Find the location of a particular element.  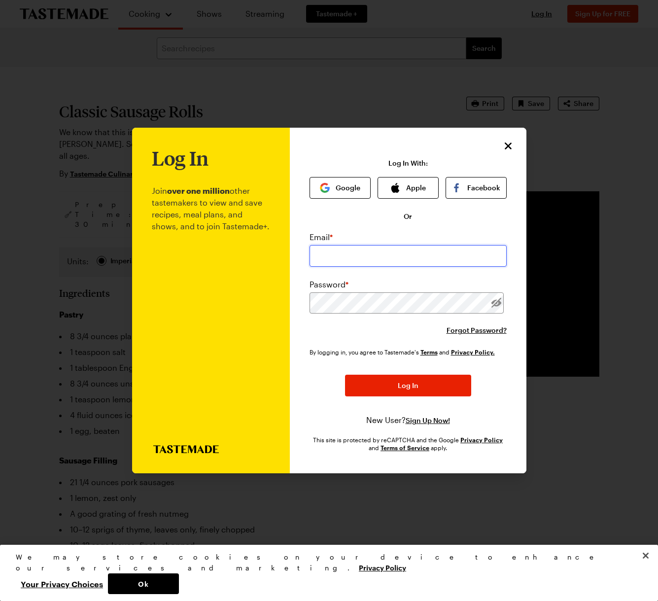

p: Log In With: is located at coordinates (408, 163).